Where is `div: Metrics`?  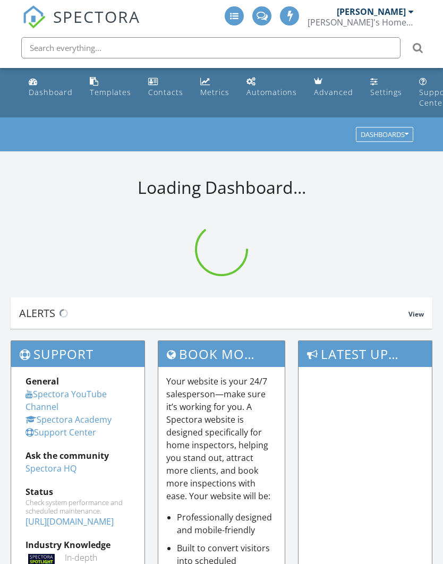
div: Metrics is located at coordinates (214, 92).